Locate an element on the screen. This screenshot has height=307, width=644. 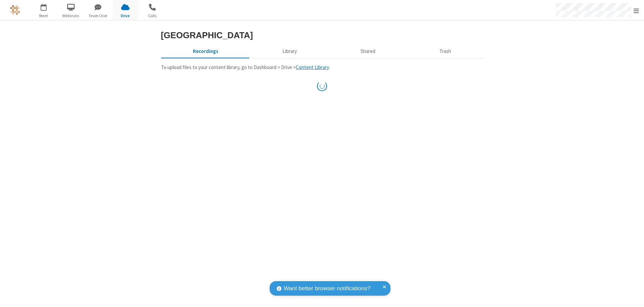
span: Team Chat is located at coordinates (98, 16).